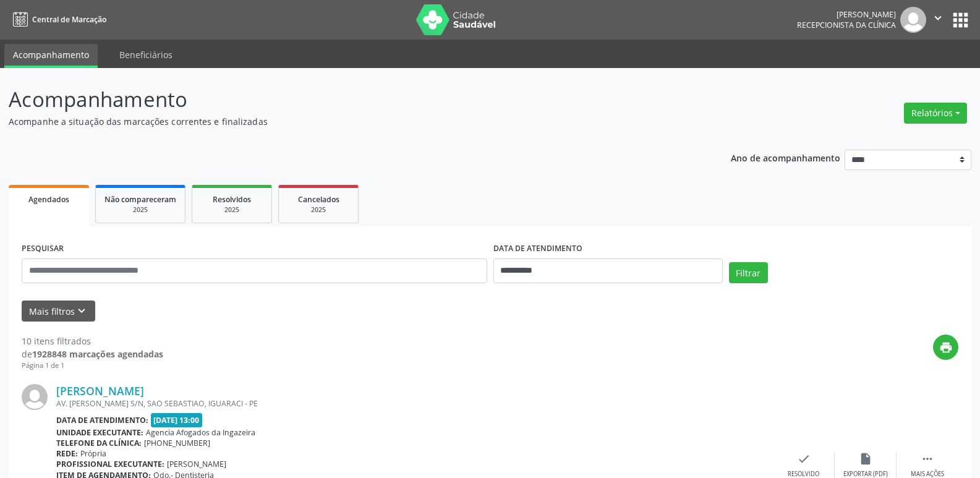 This screenshot has width=980, height=478. I want to click on a: Acompanhamento, so click(51, 56).